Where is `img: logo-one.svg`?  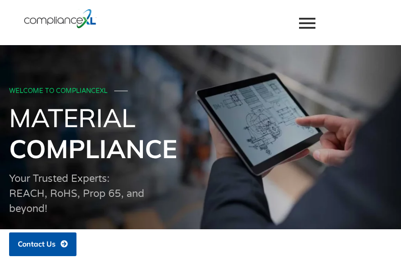
img: logo-one.svg is located at coordinates (60, 19).